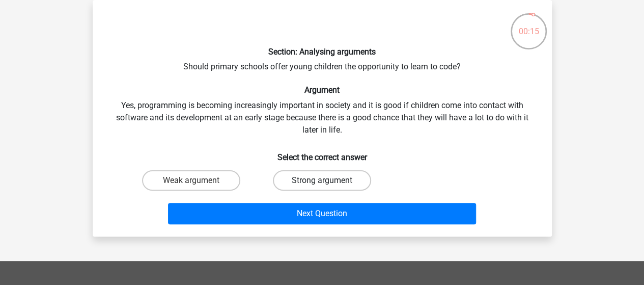 The width and height of the screenshot is (644, 285). Describe the element at coordinates (323, 90) in the screenshot. I see `h6: Argument` at that location.